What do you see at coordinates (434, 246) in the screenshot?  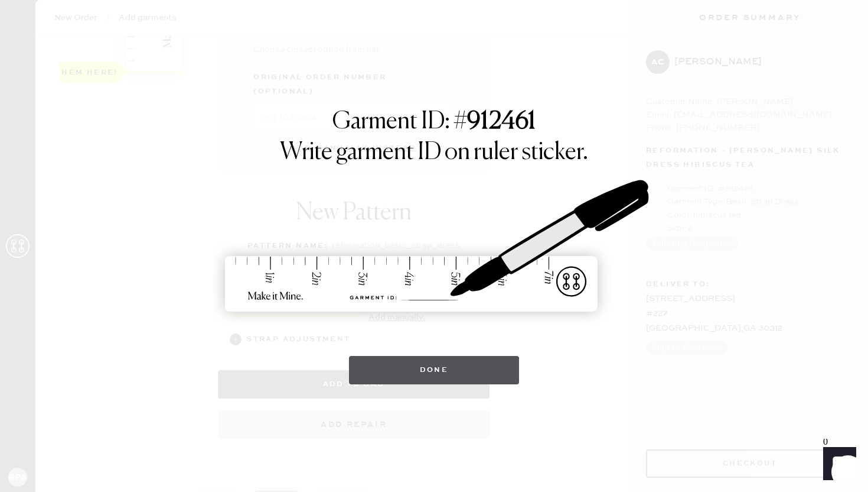 I see `img: ruler-sticker-sharpie.svg` at bounding box center [434, 246].